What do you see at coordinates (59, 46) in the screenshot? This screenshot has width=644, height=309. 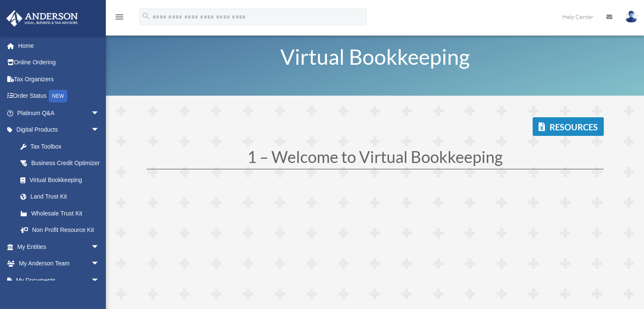 I see `a: Home` at bounding box center [59, 46].